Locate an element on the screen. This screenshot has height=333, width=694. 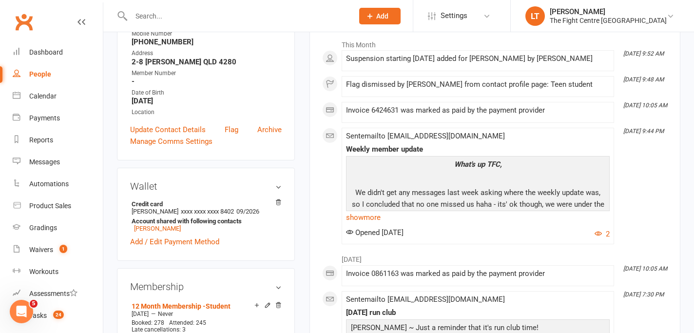
div: People is located at coordinates (40, 74).